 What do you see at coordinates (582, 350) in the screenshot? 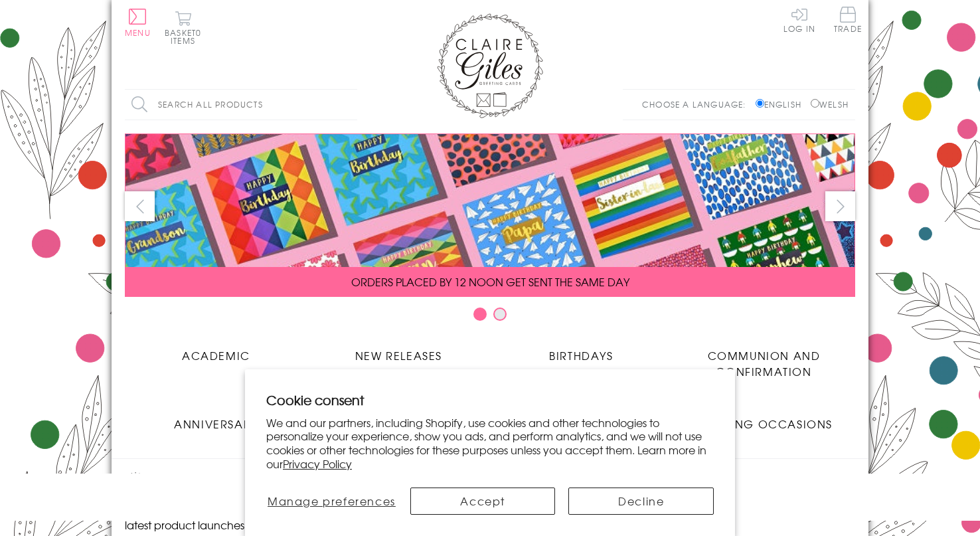
I see `a: Birthdays` at bounding box center [582, 350].